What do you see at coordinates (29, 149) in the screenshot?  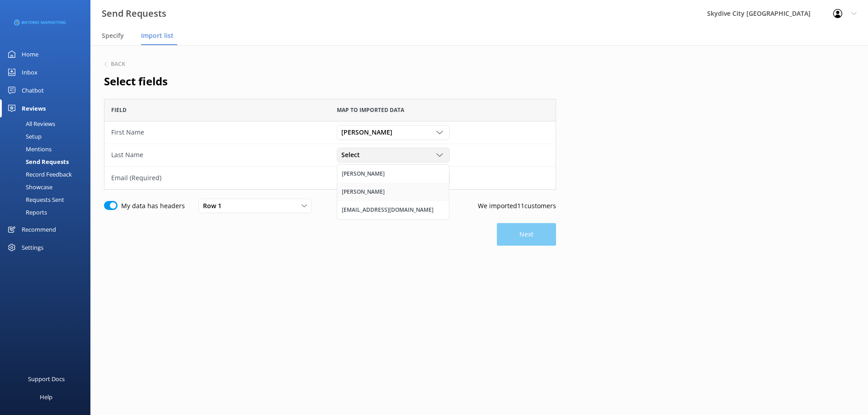 I see `div: Mentions` at bounding box center [29, 149].